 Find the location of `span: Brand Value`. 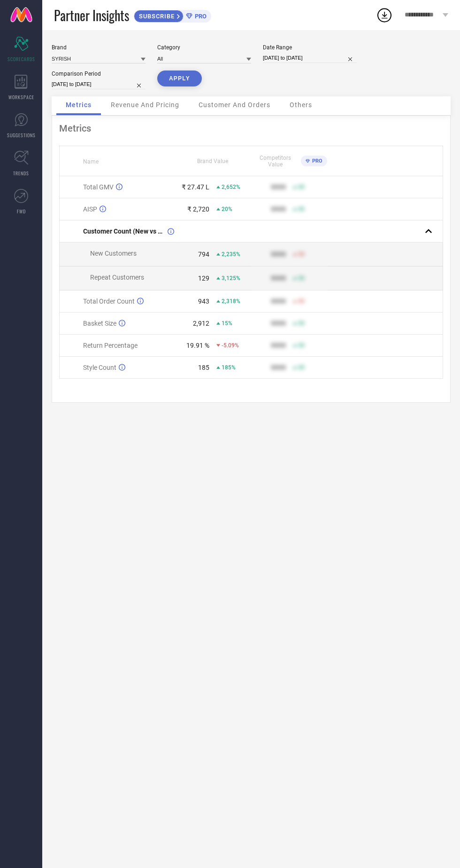

span: Brand Value is located at coordinates (212, 162).